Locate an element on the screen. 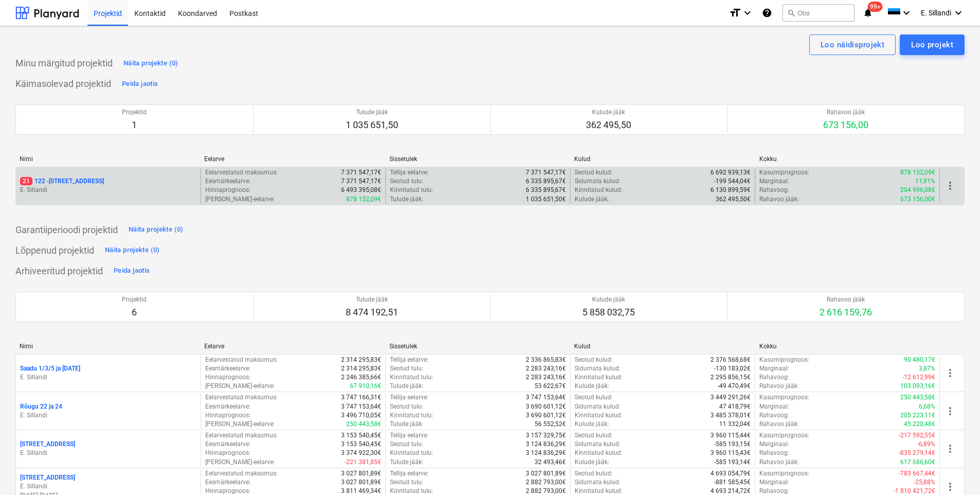 Image resolution: width=980 pixels, height=495 pixels. p: -6,89% is located at coordinates (926, 444).